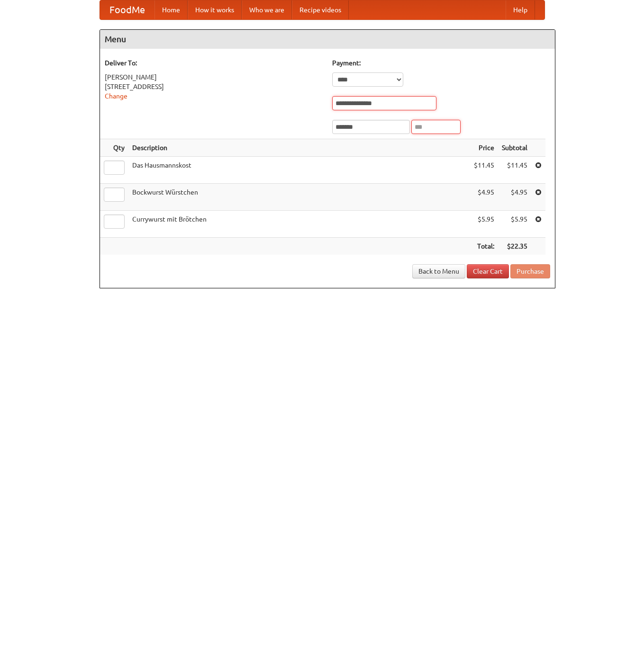  What do you see at coordinates (127, 10) in the screenshot?
I see `a: FoodMe` at bounding box center [127, 10].